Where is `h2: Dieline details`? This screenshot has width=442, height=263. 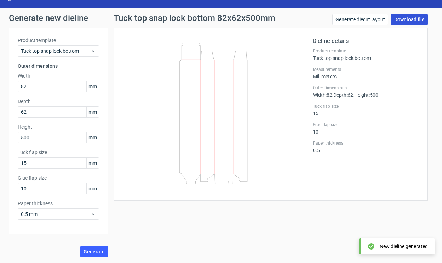 h2: Dieline details is located at coordinates (366, 41).